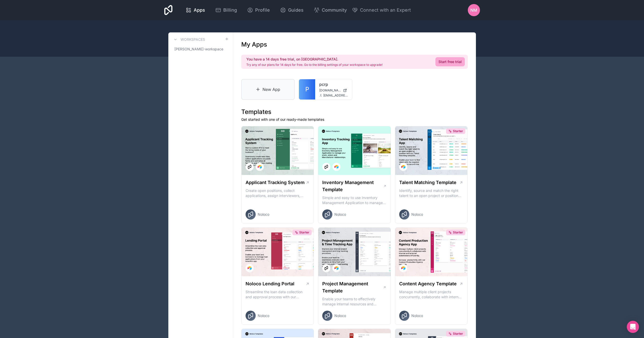  What do you see at coordinates (270, 284) in the screenshot?
I see `h1: Noloco Lending Portal` at bounding box center [270, 284].